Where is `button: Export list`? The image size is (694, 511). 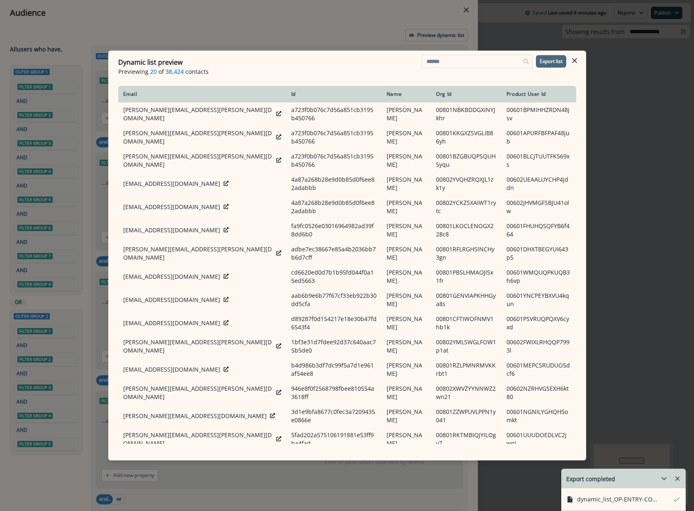 button: Export list is located at coordinates (551, 61).